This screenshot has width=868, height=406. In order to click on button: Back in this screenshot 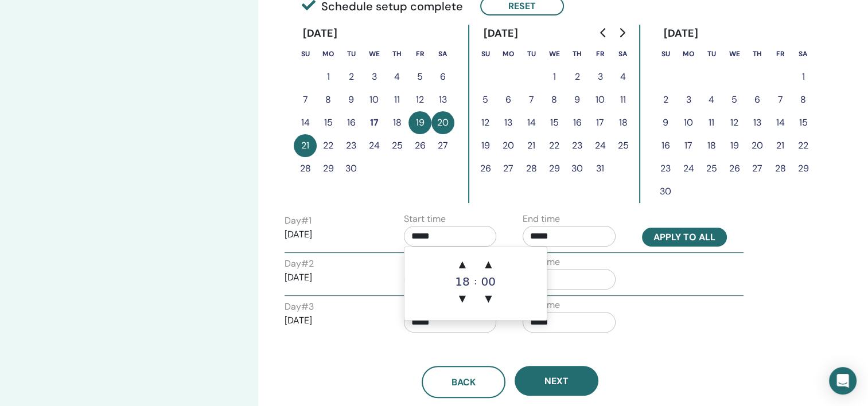, I will do `click(464, 382)`.